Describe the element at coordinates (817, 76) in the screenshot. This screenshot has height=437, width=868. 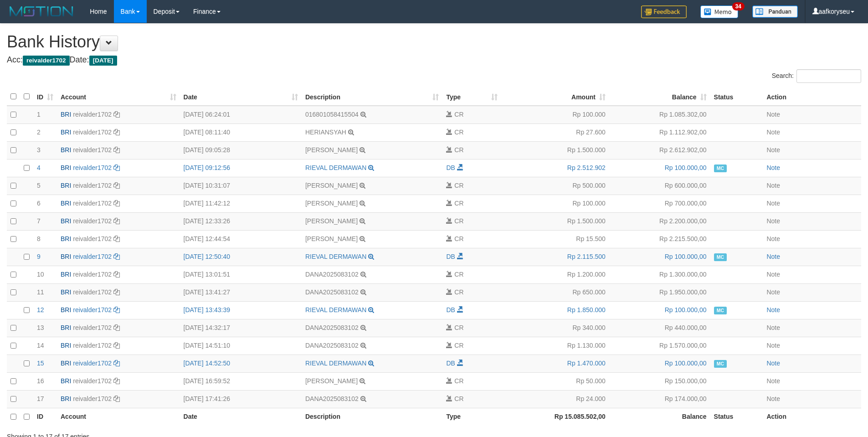
I see `label: Search:` at that location.